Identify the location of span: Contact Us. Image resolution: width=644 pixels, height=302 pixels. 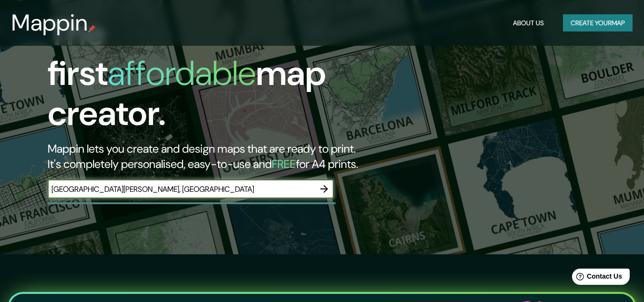
(45, 11).